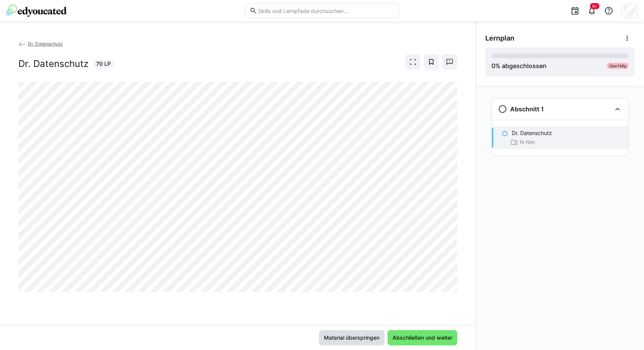 The height and width of the screenshot is (350, 644). Describe the element at coordinates (325, 11) in the screenshot. I see `input: Skills und Lernpfade durchsuchen…` at that location.